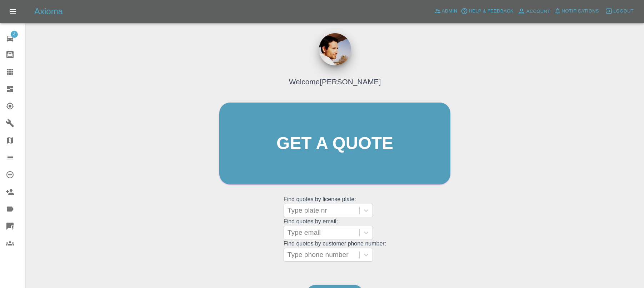 This screenshot has width=644, height=288. What do you see at coordinates (538, 11) in the screenshot?
I see `span: Account` at bounding box center [538, 11].